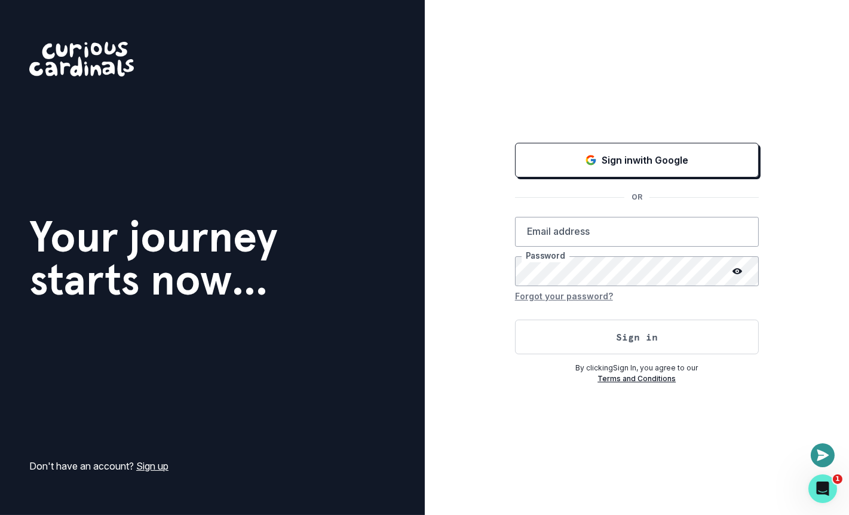 The height and width of the screenshot is (515, 849). What do you see at coordinates (645, 160) in the screenshot?
I see `p: Sign in with Google` at bounding box center [645, 160].